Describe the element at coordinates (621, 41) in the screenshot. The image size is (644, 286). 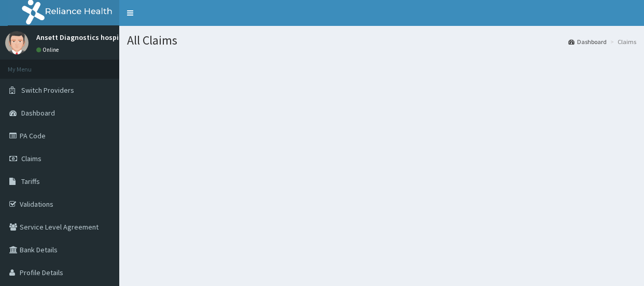
I see `li: Claims` at that location.